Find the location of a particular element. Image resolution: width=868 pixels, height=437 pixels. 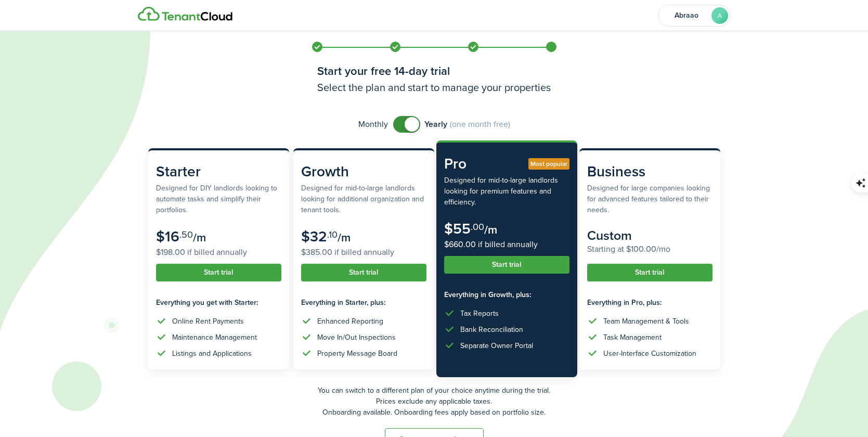

p: You can switch to a different plan of your choice anytime during the trial. Prices exclude any ap... is located at coordinates (434, 401).